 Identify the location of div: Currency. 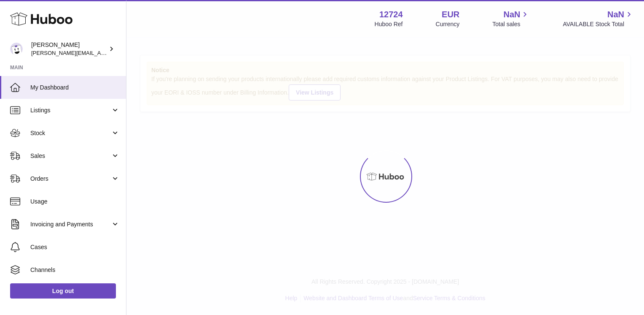
(447, 24).